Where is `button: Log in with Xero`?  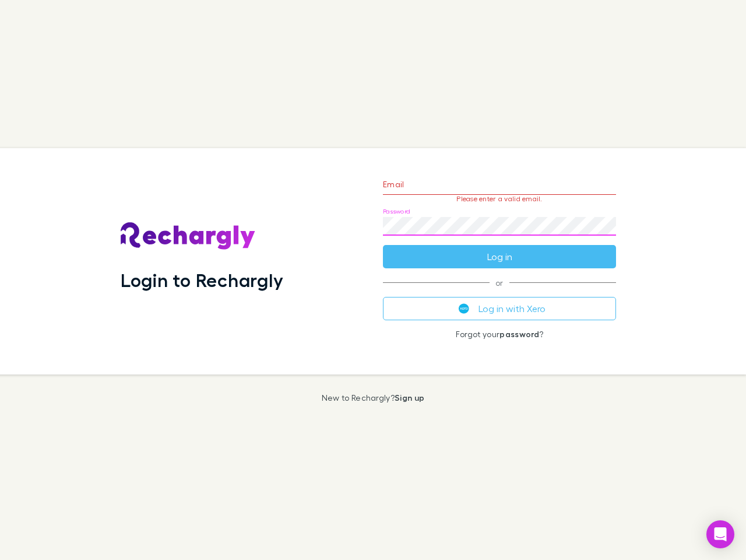
button: Log in with Xero is located at coordinates (499, 308).